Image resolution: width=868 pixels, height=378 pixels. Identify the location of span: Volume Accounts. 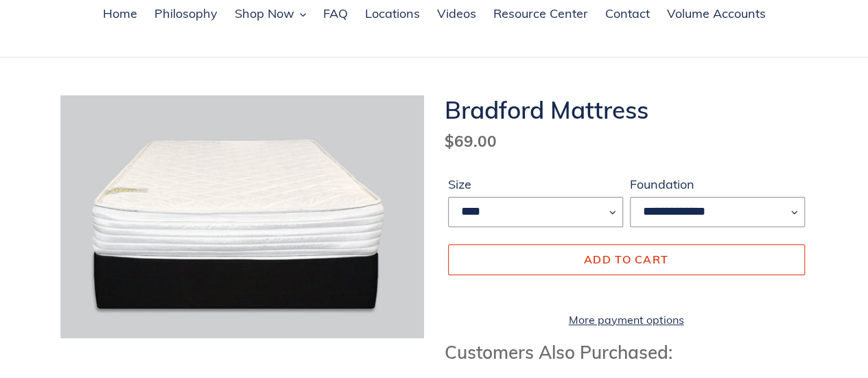
(716, 14).